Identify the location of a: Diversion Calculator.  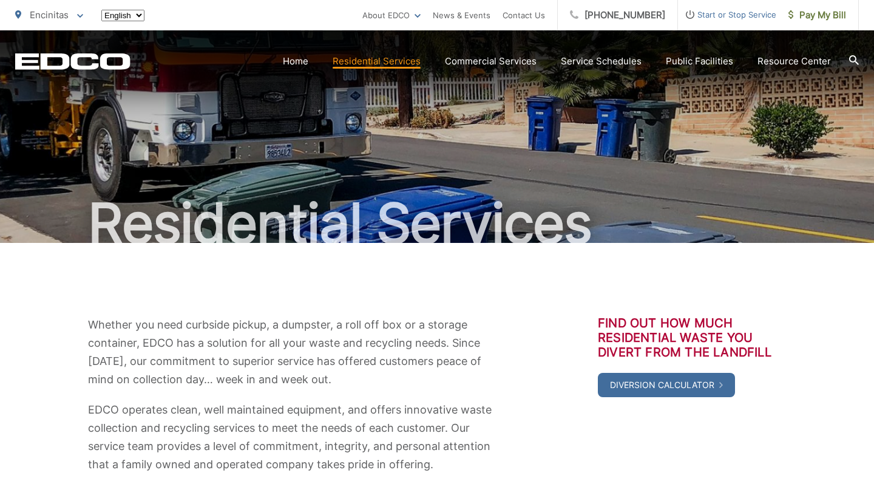
(667, 385).